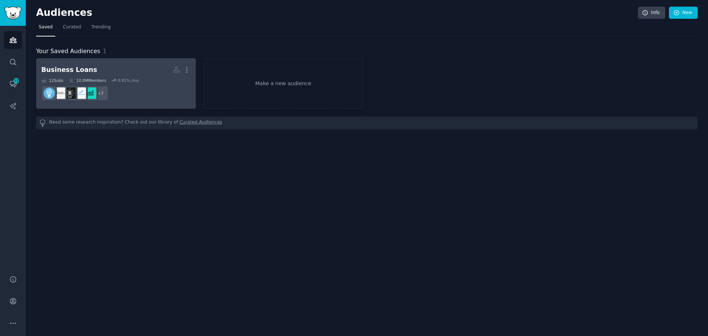 This screenshot has height=336, width=708. Describe the element at coordinates (128, 80) in the screenshot. I see `div: 0.81 % /mo` at that location.